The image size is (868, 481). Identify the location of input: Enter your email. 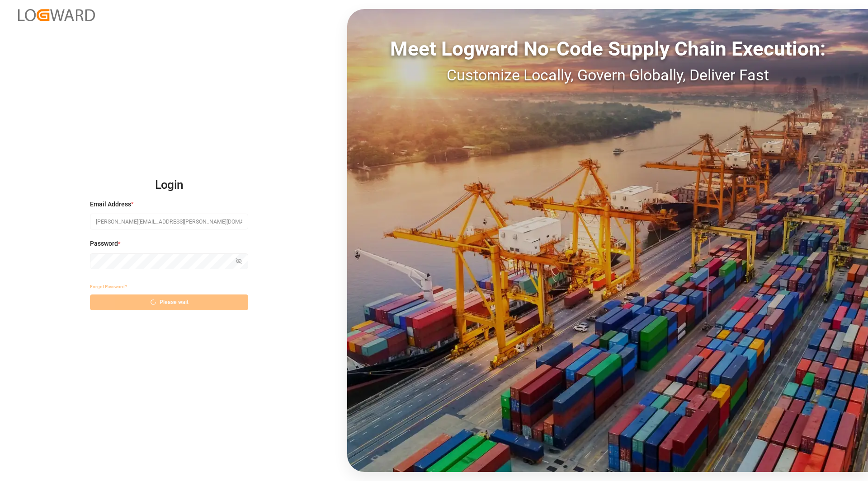
(169, 221).